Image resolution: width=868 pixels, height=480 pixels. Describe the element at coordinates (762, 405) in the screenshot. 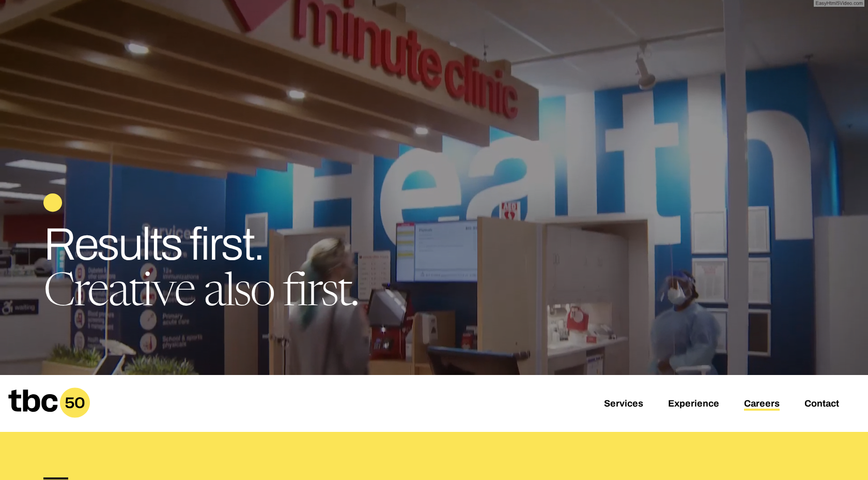

I see `a: Careers` at that location.